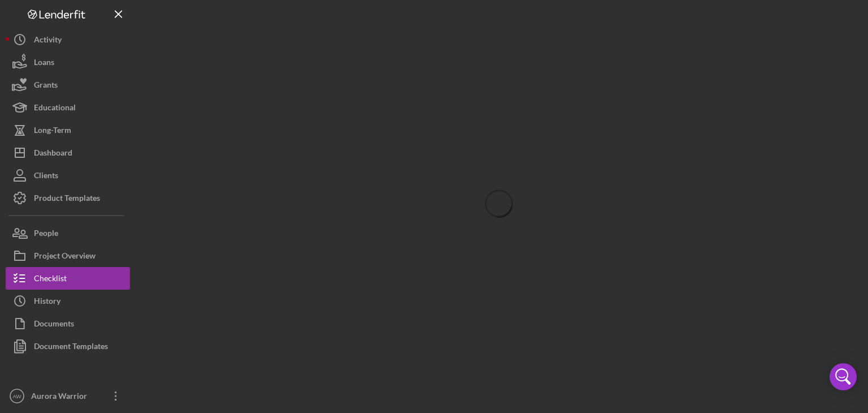 This screenshot has height=413, width=868. Describe the element at coordinates (68, 152) in the screenshot. I see `button: Dashboard` at that location.